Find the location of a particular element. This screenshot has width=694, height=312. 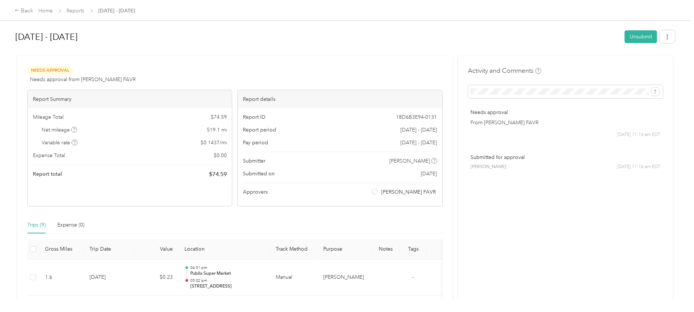

td: $0.23 is located at coordinates (157, 278).